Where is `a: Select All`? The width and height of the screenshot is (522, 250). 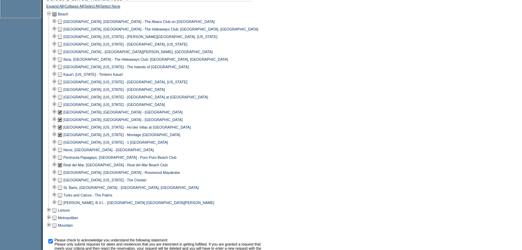 a: Select All is located at coordinates (92, 7).